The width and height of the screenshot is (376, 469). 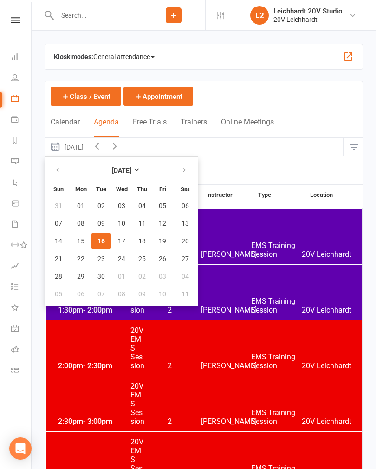 What do you see at coordinates (20, 449) in the screenshot?
I see `div: Open Intercom Messenger` at bounding box center [20, 449].